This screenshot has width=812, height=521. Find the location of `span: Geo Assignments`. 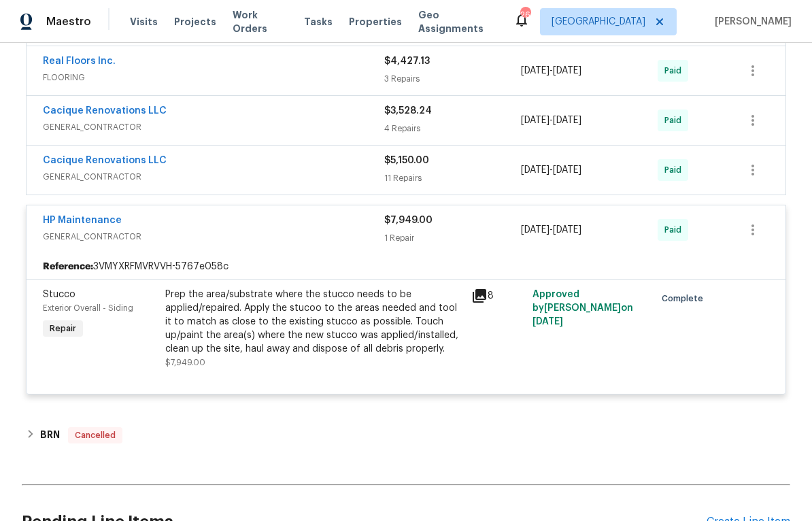

span: Geo Assignments is located at coordinates (457, 22).